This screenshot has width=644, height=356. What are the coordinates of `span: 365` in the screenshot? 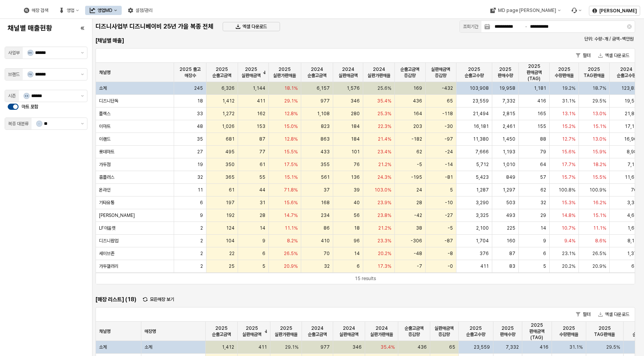 It's located at (230, 177).